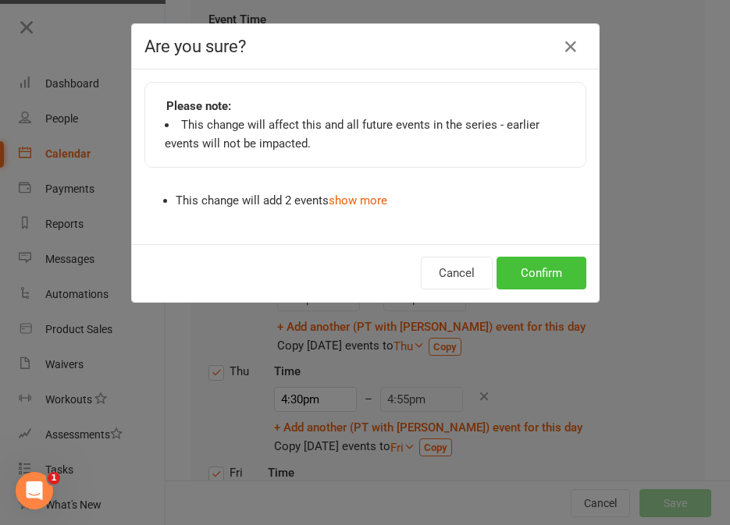 This screenshot has width=730, height=525. Describe the element at coordinates (541, 273) in the screenshot. I see `button: Confirm` at that location.